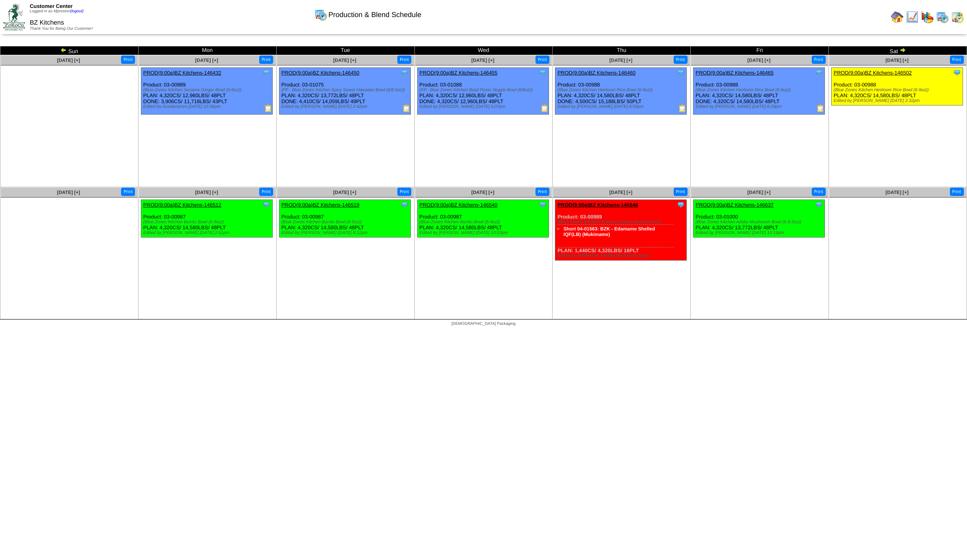 This screenshot has width=967, height=560. Describe the element at coordinates (57, 11) in the screenshot. I see `span: Logged in as Mpreston` at that location.